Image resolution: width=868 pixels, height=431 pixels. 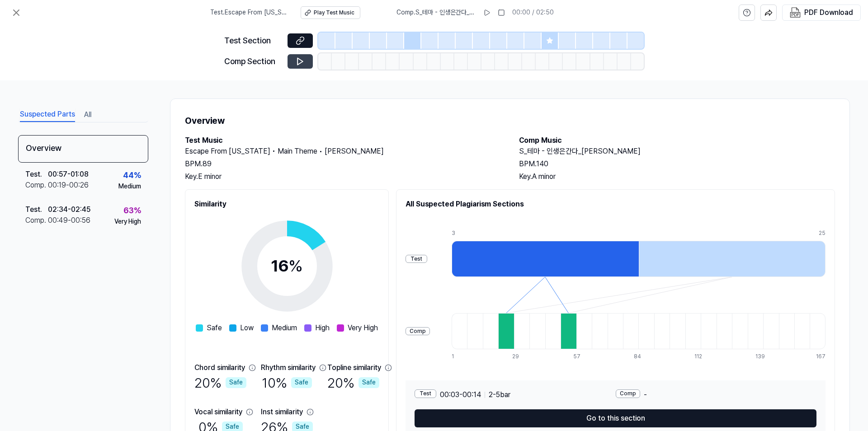 I want to click on div: Comp Section, so click(x=253, y=61).